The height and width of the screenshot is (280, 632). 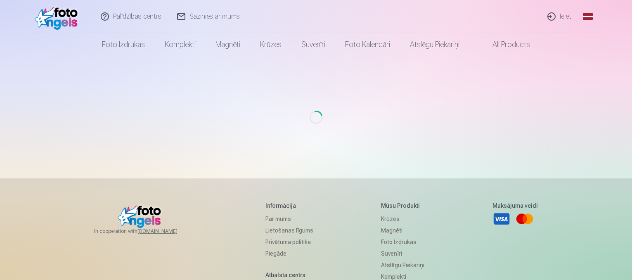 What do you see at coordinates (504, 45) in the screenshot?
I see `a: All products` at bounding box center [504, 45].